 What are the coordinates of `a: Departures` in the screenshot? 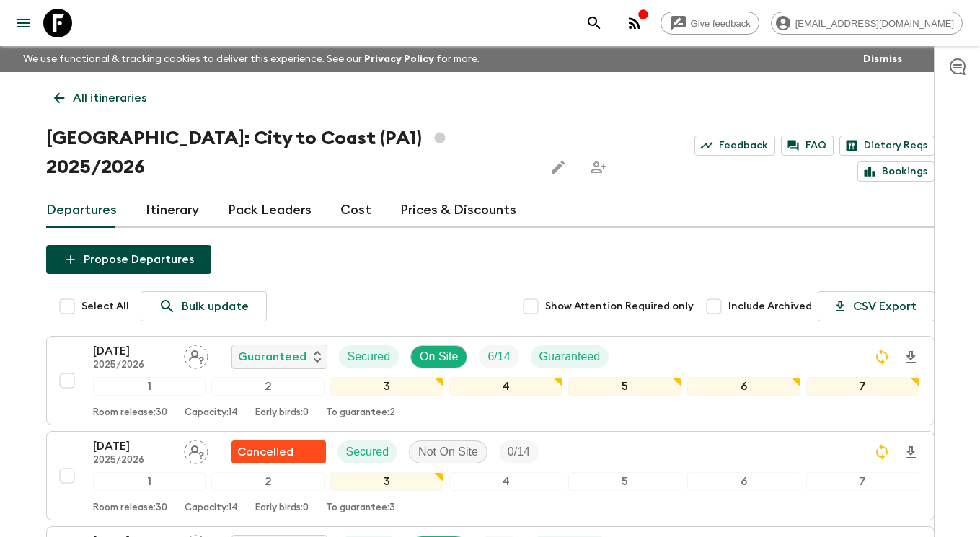 It's located at (81, 211).